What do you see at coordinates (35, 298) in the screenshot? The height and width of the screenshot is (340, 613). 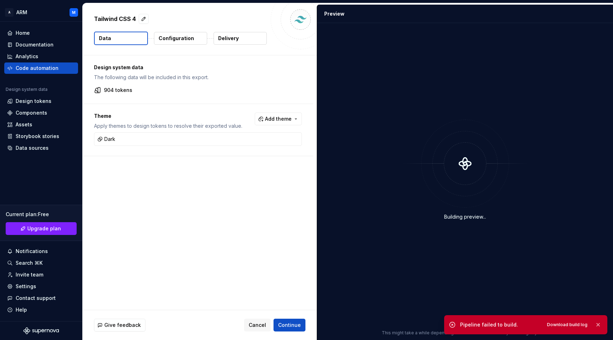 I see `div: Contact support` at bounding box center [35, 298].